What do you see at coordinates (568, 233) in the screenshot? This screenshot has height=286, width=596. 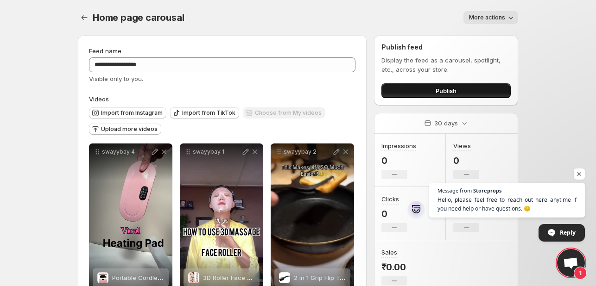 I see `span: Reply` at bounding box center [568, 233].